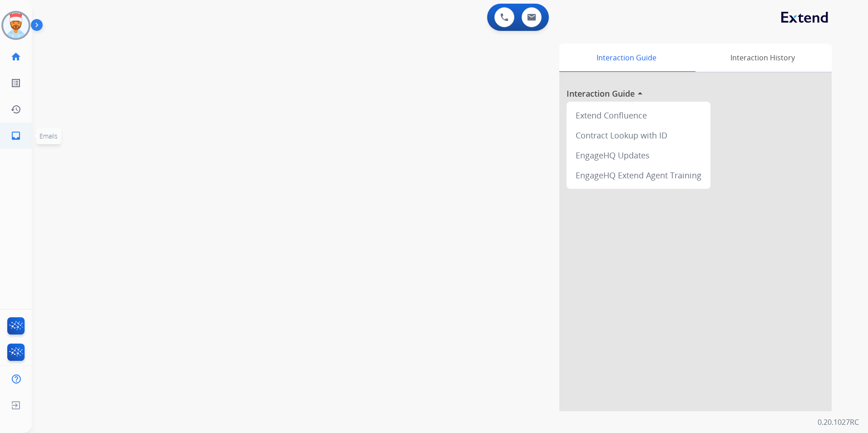 This screenshot has width=868, height=433. Describe the element at coordinates (16, 25) in the screenshot. I see `img: avatar` at that location.